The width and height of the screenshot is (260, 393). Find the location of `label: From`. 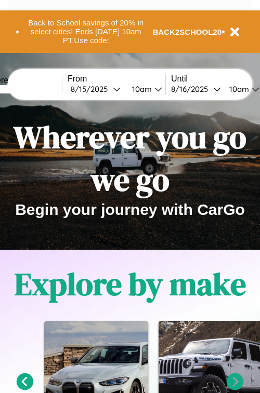

label: From is located at coordinates (116, 79).